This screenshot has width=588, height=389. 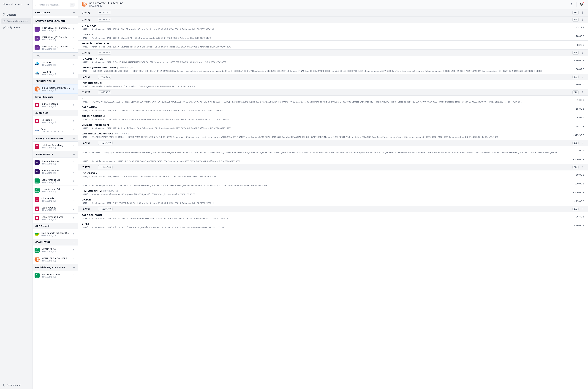 I want to click on p: Legal Avenue Srl, so click(x=50, y=180).